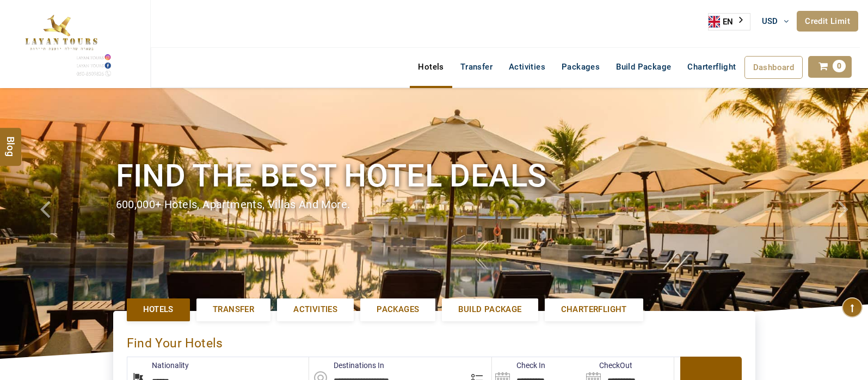 The height and width of the screenshot is (380, 868). I want to click on h1: Find the best hotel deals, so click(434, 176).